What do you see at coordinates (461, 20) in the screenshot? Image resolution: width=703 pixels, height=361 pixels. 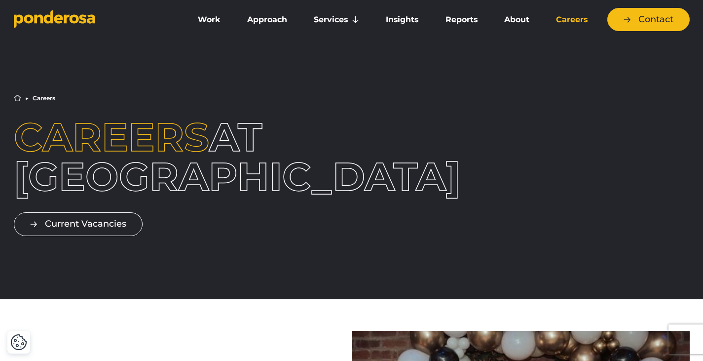 I see `a: Reports` at bounding box center [461, 20].